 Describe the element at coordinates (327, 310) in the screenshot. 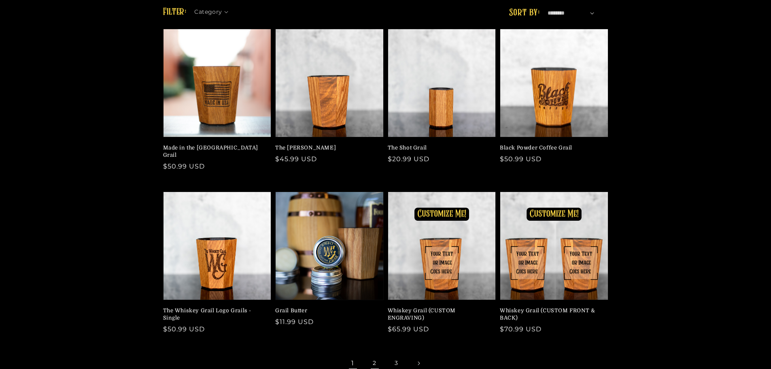

I see `a: Grail Butter` at that location.